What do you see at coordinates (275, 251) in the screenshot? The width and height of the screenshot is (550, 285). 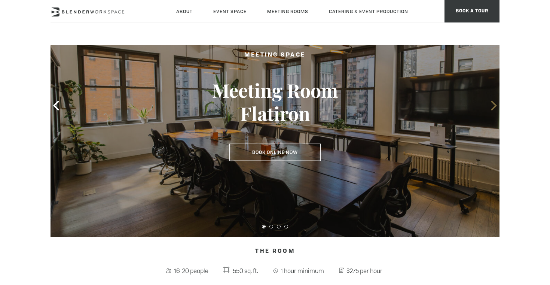 I see `h4: The Room` at bounding box center [275, 251].